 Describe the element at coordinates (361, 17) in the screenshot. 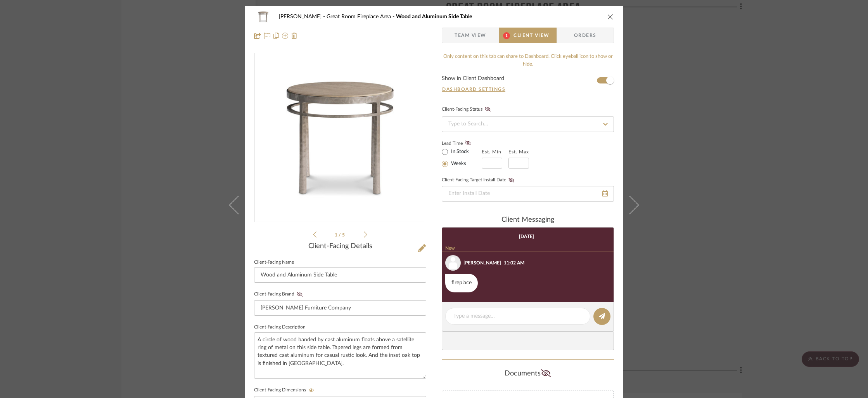

I see `span: Great Room Fireplace Area` at that location.